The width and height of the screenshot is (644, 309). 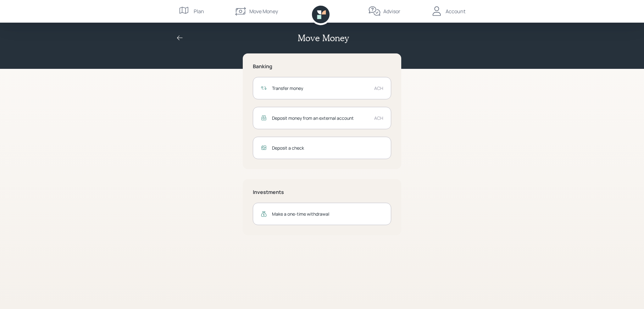 What do you see at coordinates (320, 118) in the screenshot?
I see `div: Deposit money from an external account` at bounding box center [320, 118].